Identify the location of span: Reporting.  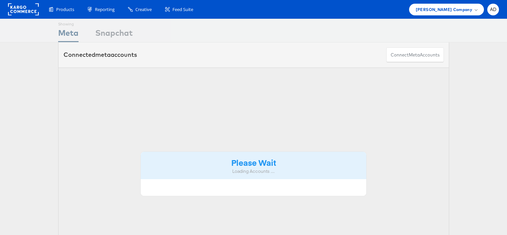
(105, 9).